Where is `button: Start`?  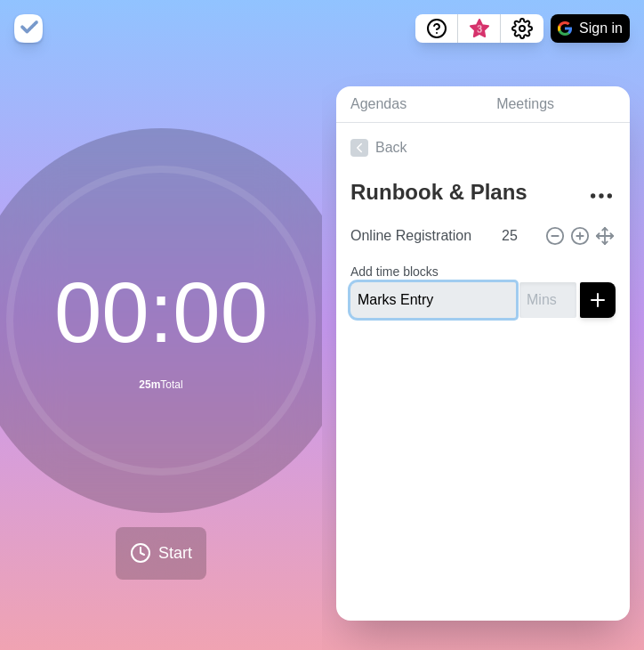 button: Start is located at coordinates (161, 553).